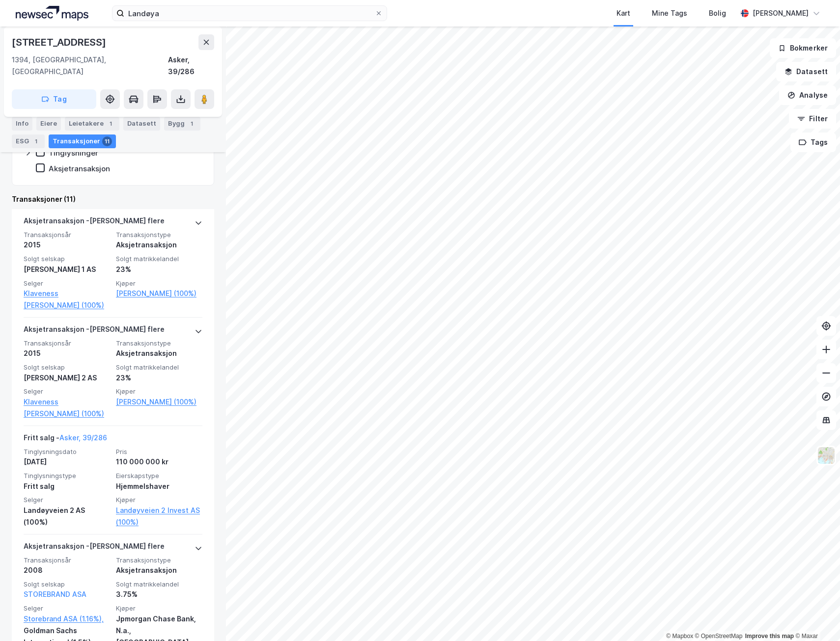 This screenshot has width=840, height=641. I want to click on span: Pris, so click(159, 452).